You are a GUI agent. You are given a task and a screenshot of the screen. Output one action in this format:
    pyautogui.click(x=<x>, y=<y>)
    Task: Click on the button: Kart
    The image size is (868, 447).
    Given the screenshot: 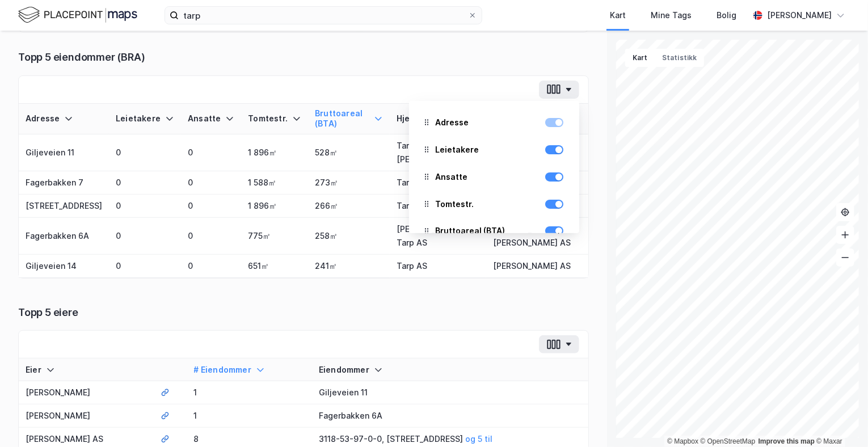 What is the action you would take?
    pyautogui.click(x=640, y=58)
    